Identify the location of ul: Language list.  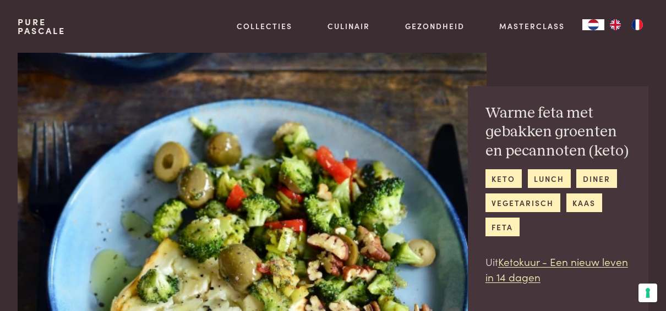
(626, 25).